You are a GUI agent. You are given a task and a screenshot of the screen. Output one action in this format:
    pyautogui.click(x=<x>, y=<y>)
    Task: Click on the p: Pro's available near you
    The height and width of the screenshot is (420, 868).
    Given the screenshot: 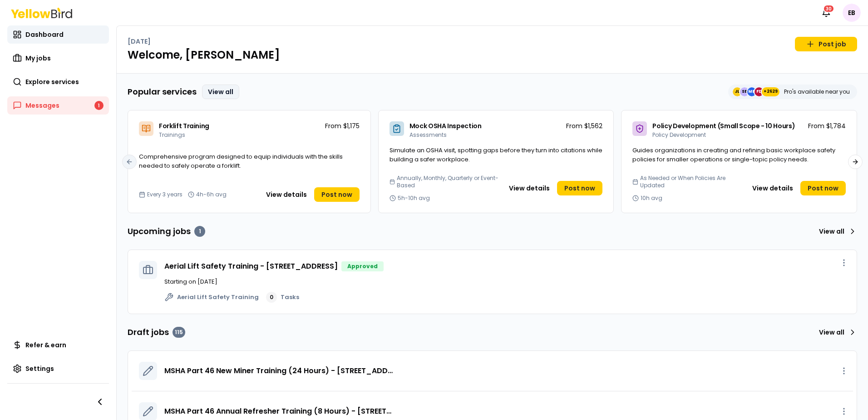 What is the action you would take?
    pyautogui.click(x=817, y=91)
    